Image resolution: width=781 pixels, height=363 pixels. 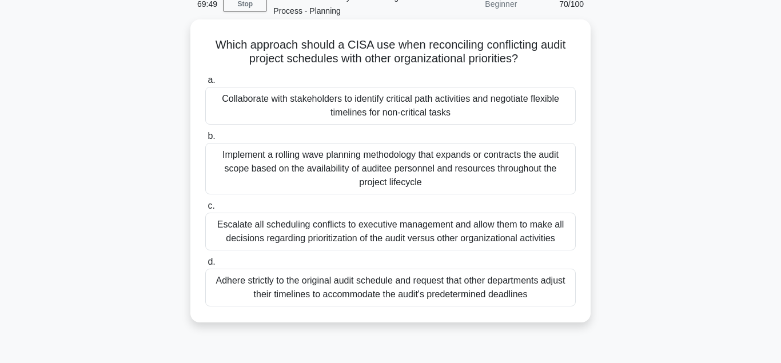 What do you see at coordinates (391, 232) in the screenshot?
I see `div: Escalate all scheduling conflicts to executive management and allow them to make all decisions re...` at bounding box center [391, 232].